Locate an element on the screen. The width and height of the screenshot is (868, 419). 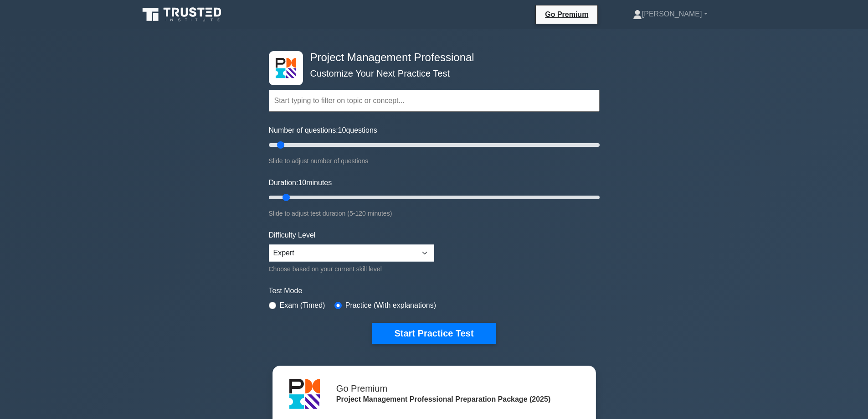
div: Slide to adjust number of questions is located at coordinates (434, 161).